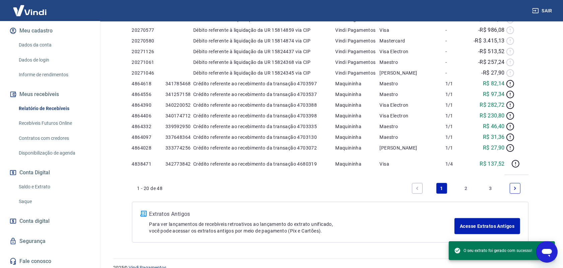 Image resolution: width=563 pixels, height=268 pixels. Describe the element at coordinates (34, 221) in the screenshot. I see `span: Conta digital` at that location.